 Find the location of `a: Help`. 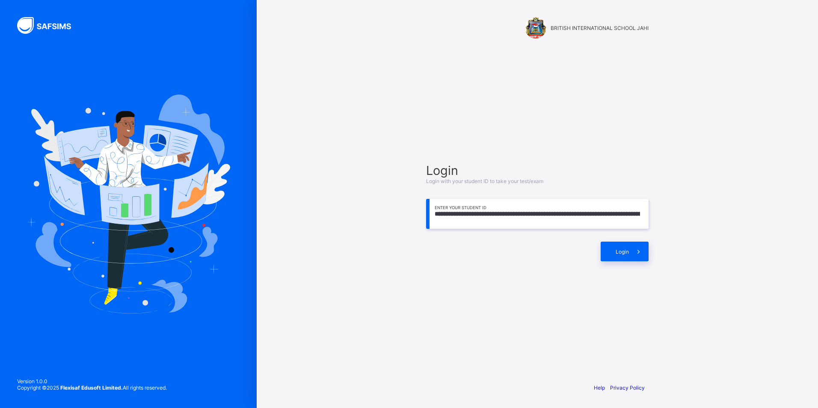

a: Help is located at coordinates (599, 388).